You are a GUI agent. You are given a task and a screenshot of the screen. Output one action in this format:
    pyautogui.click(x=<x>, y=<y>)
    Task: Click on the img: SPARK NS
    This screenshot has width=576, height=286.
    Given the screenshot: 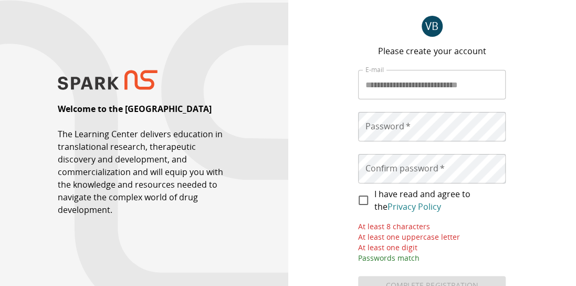 What is the action you would take?
    pyautogui.click(x=108, y=80)
    